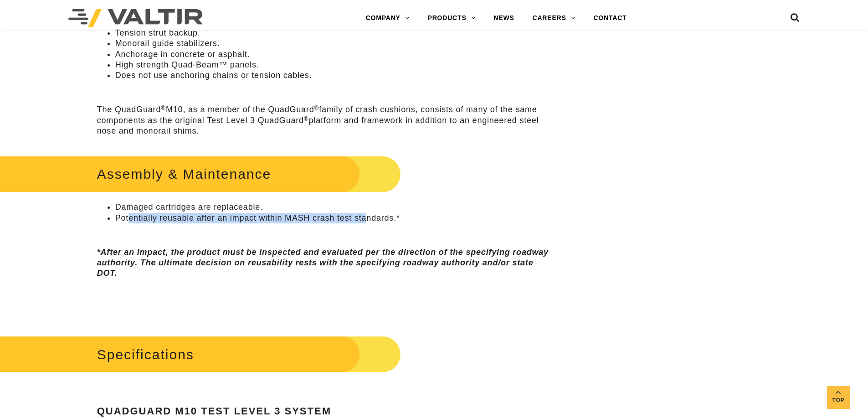 The width and height of the screenshot is (868, 419). I want to click on em: *After an impact, the product must be inspected and evaluated per the direction of the specifying..., so click(323, 262).